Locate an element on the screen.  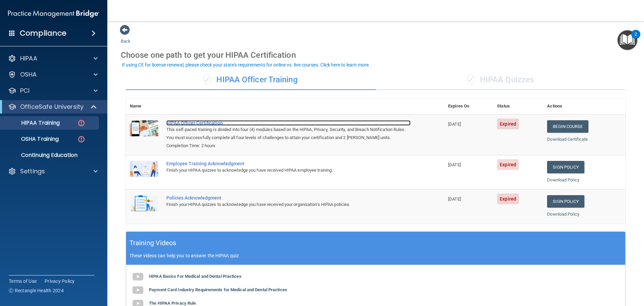
button: If using CE for license renewal, please check your state's requirements for online vs. live cours... is located at coordinates (246, 65).